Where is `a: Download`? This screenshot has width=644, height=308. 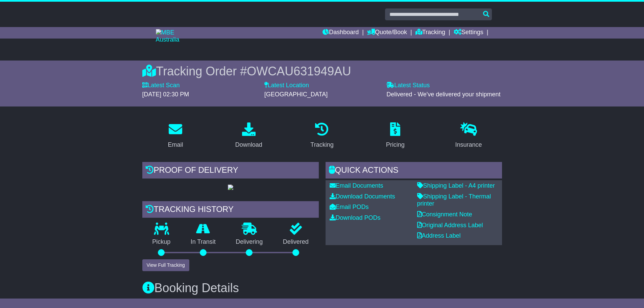 a: Download is located at coordinates (249, 136).